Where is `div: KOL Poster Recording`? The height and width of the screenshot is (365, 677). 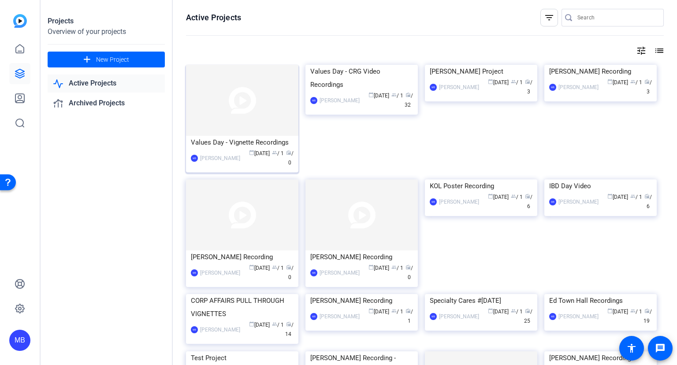 div: KOL Poster Recording is located at coordinates (481, 186).